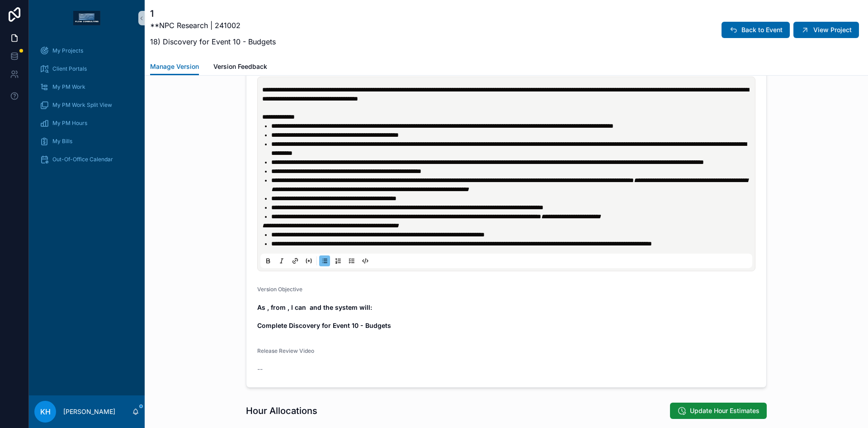 The width and height of the screenshot is (868, 428). Describe the element at coordinates (87, 123) in the screenshot. I see `a: My PM Hours` at that location.